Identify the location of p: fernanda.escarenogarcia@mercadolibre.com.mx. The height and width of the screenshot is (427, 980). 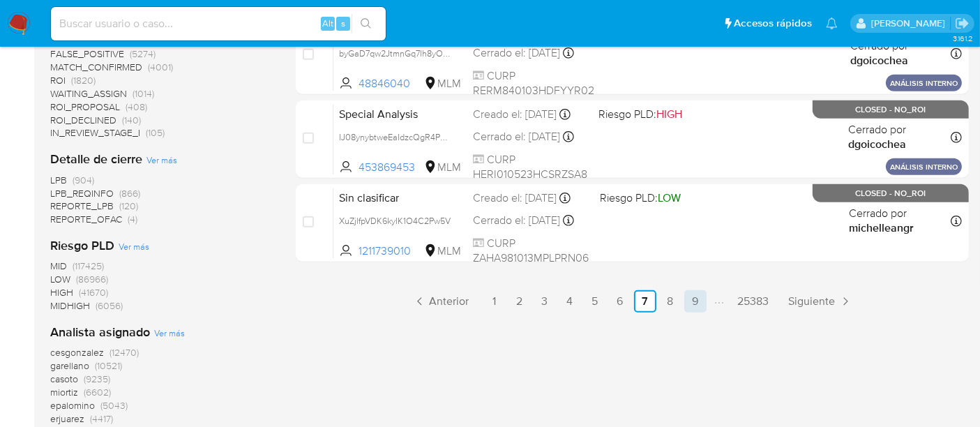
(910, 23).